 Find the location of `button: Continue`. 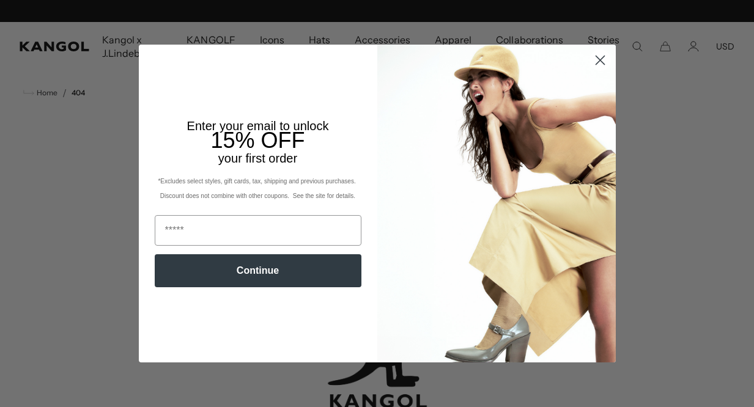

button: Continue is located at coordinates (258, 271).